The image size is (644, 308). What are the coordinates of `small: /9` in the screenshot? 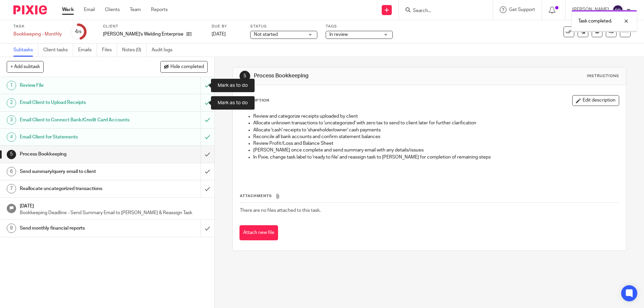 It's located at (79, 32).